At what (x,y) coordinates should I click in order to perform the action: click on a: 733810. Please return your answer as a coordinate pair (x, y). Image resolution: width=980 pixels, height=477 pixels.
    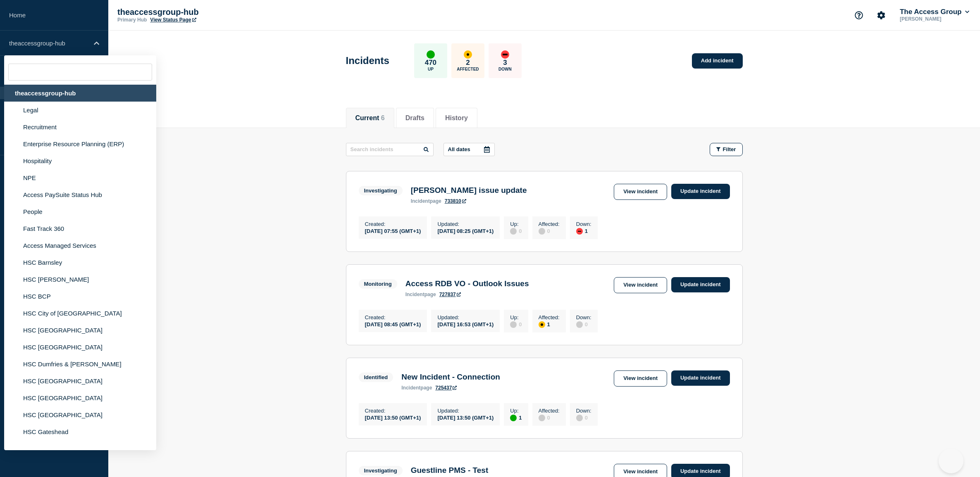
    Looking at the image, I should click on (455, 201).